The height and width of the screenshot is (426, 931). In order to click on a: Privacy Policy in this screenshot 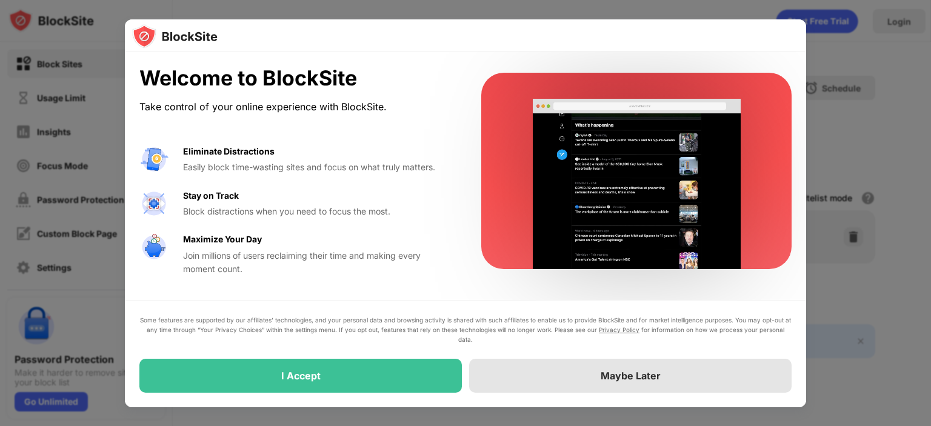, I will do `click(619, 330)`.